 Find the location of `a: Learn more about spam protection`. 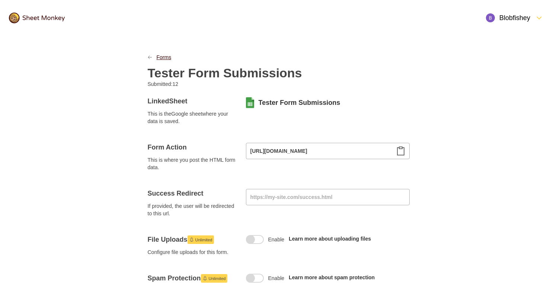

a: Learn more about spam protection is located at coordinates (331, 277).